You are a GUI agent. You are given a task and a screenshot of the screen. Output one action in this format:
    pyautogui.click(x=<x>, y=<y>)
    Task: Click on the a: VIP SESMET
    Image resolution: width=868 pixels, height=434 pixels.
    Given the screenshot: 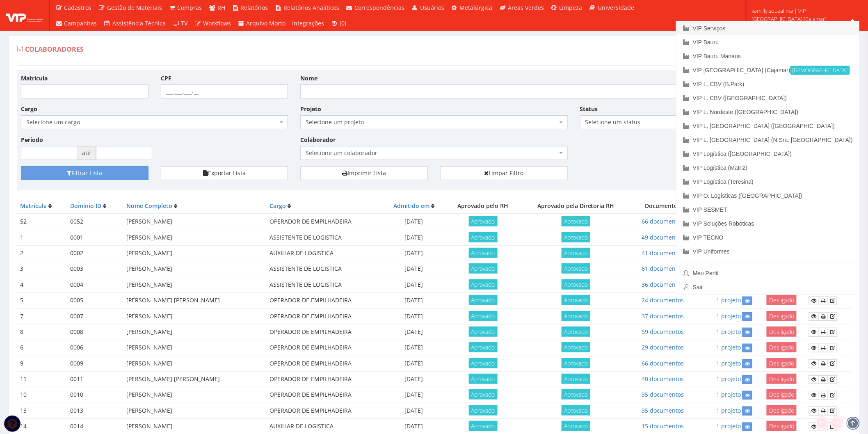 What is the action you would take?
    pyautogui.click(x=768, y=209)
    